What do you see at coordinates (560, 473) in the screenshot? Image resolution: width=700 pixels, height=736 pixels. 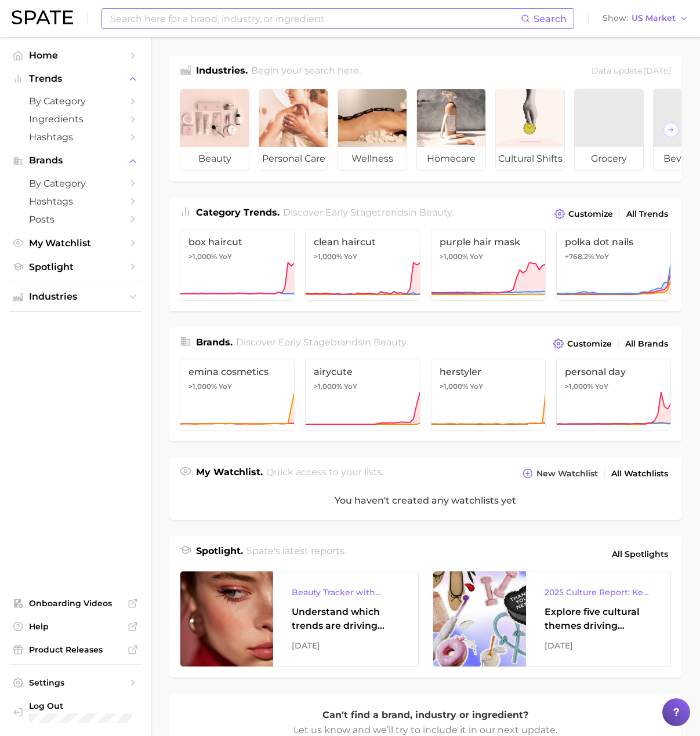 I see `button: New Watchlist` at bounding box center [560, 473].